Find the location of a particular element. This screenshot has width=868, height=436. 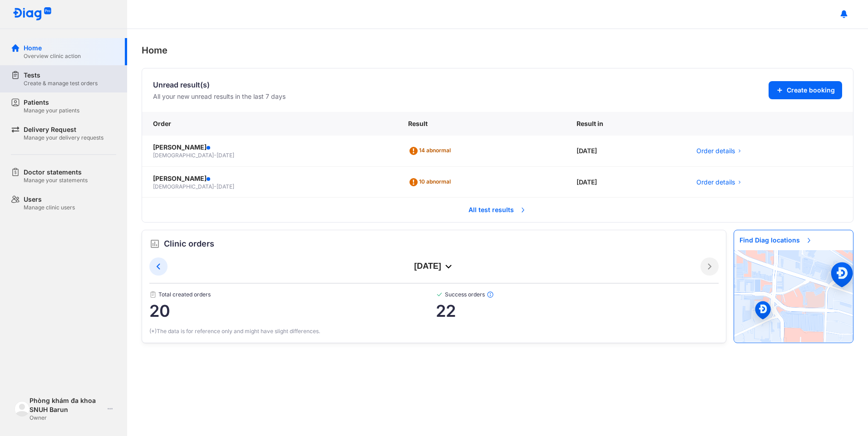

span: Total created orders is located at coordinates (292, 295).